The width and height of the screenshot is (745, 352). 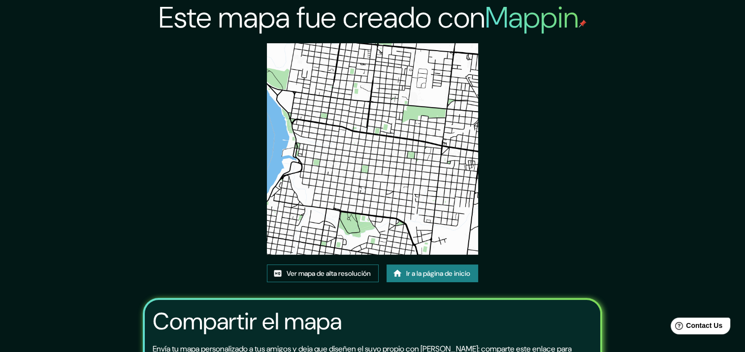 What do you see at coordinates (373, 149) in the screenshot?
I see `img: created-map` at bounding box center [373, 149].